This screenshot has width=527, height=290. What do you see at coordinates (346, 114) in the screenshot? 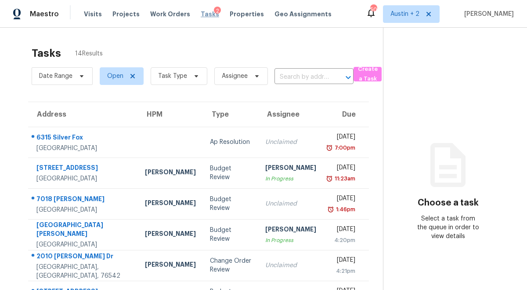
I see `th: Due` at bounding box center [346, 114].